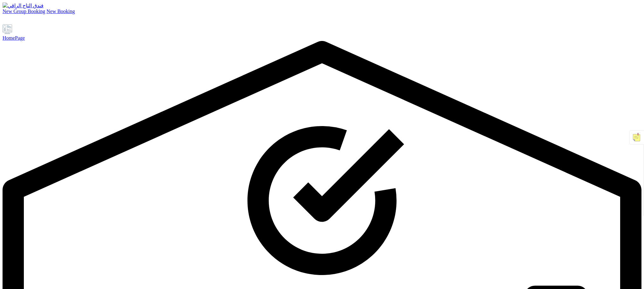 Image resolution: width=644 pixels, height=289 pixels. I want to click on img: فندق التاج الراقي, so click(23, 5).